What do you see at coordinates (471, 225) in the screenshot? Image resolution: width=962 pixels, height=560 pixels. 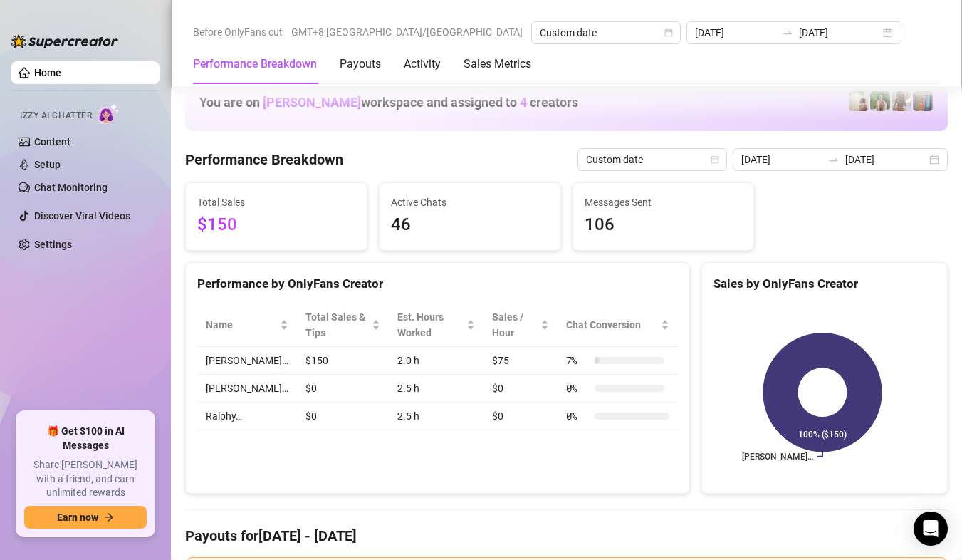 I see `span: 46` at bounding box center [471, 225].